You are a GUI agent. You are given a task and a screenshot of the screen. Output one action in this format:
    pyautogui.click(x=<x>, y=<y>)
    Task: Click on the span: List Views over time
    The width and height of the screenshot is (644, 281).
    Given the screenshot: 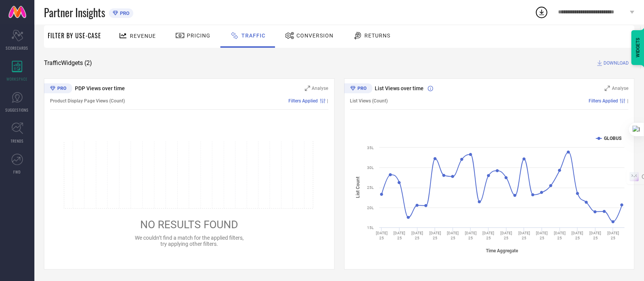 What is the action you would take?
    pyautogui.click(x=400, y=88)
    